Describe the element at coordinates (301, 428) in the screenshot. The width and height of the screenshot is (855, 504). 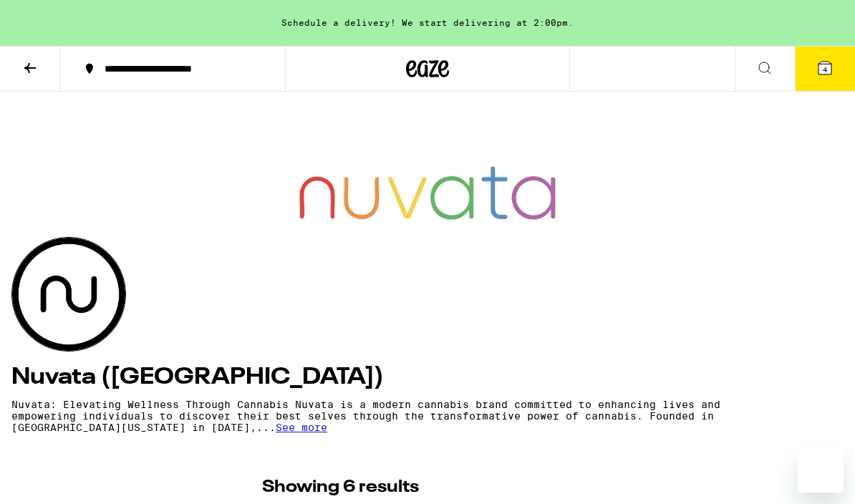
I see `span: See more` at that location.